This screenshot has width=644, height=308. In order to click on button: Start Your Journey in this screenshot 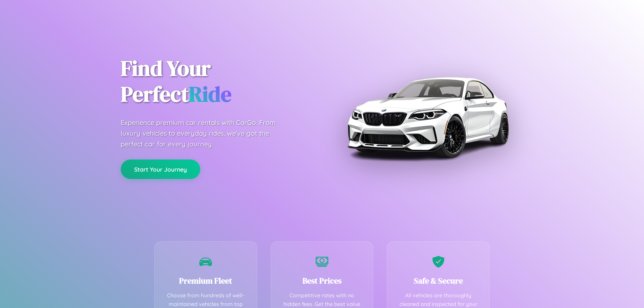, I will do `click(161, 169)`.